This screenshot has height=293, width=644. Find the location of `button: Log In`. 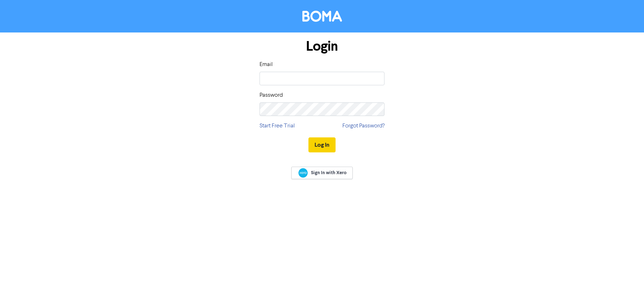

button: Log In is located at coordinates (322, 145).